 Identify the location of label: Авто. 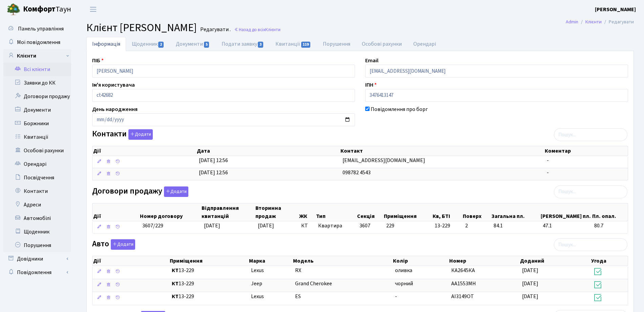
(114, 244).